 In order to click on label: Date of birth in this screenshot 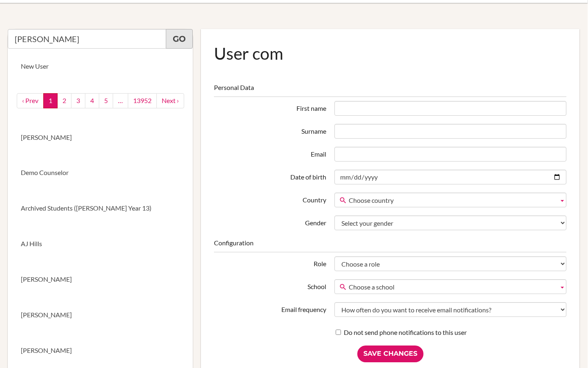, I will do `click(270, 176)`.